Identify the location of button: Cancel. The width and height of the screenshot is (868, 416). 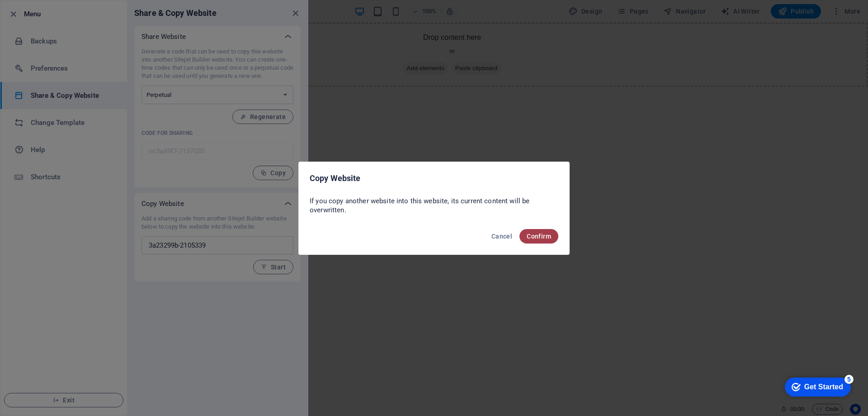
(502, 236).